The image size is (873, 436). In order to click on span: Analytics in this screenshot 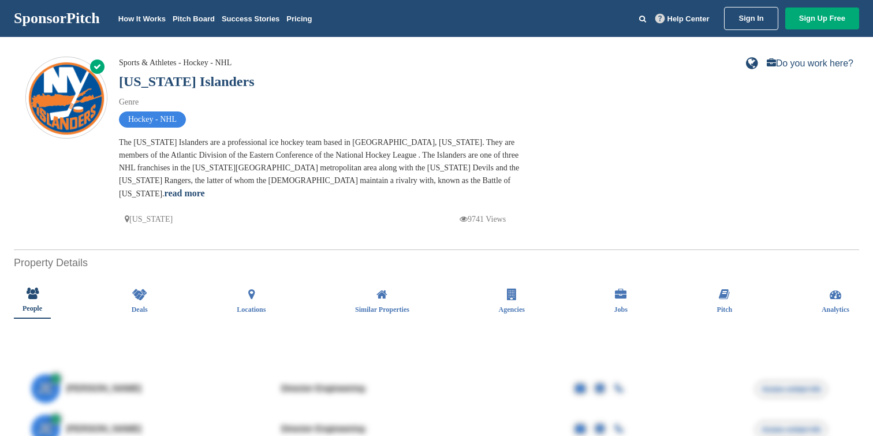, I will do `click(836, 309)`.